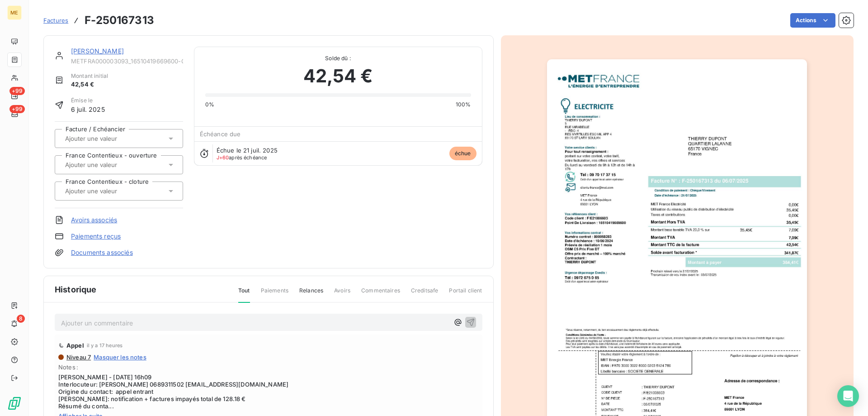 This screenshot has width=868, height=416. What do you see at coordinates (76, 289) in the screenshot?
I see `span: Historique` at bounding box center [76, 289].